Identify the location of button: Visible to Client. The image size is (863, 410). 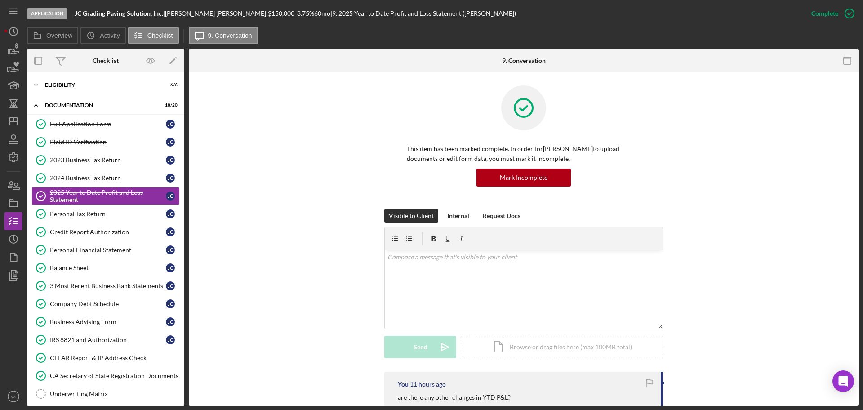
(411, 216).